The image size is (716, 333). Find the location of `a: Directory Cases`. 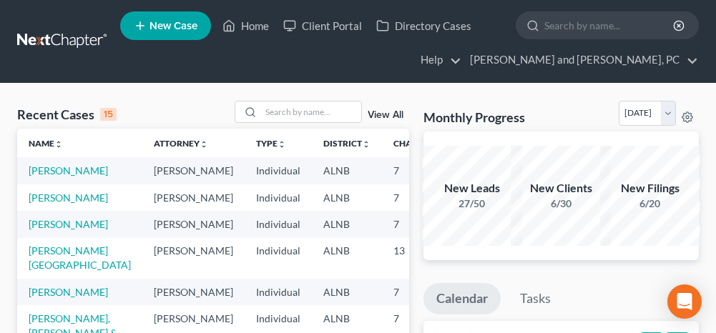

a: Directory Cases is located at coordinates (423, 26).